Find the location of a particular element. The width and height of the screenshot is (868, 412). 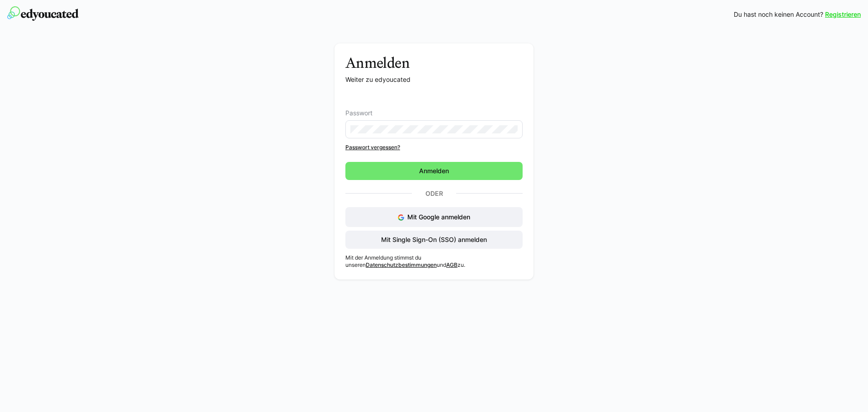

a: Passwort vergessen? is located at coordinates (434, 147).